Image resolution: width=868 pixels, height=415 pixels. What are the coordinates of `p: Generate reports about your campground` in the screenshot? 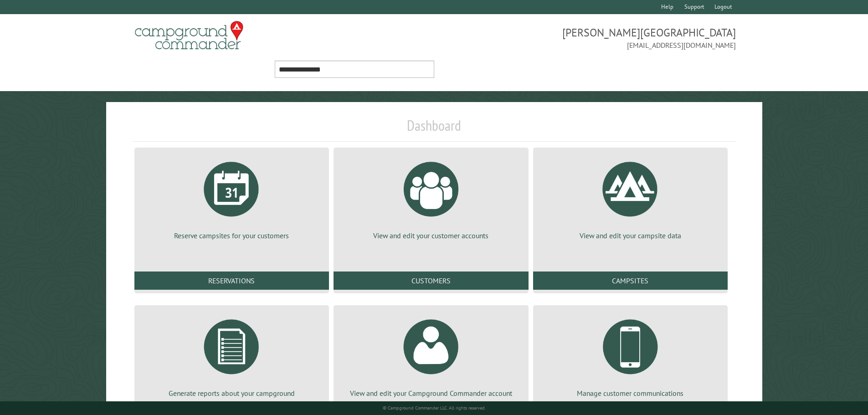 It's located at (231, 393).